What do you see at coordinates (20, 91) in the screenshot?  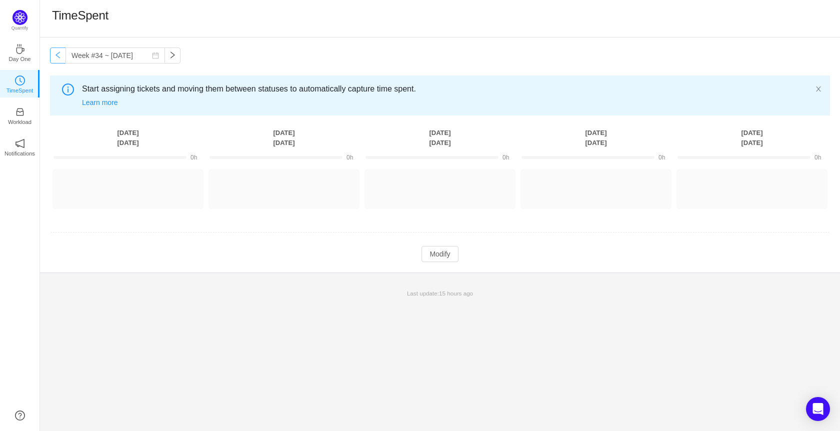 I see `p: TimeSpent` at bounding box center [20, 91].